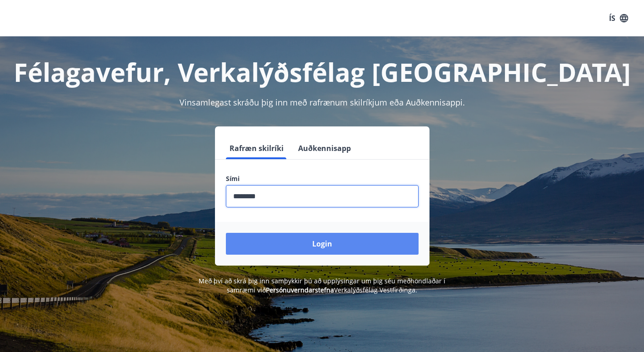 This screenshot has height=352, width=644. Describe the element at coordinates (322, 179) in the screenshot. I see `label: Sími` at that location.